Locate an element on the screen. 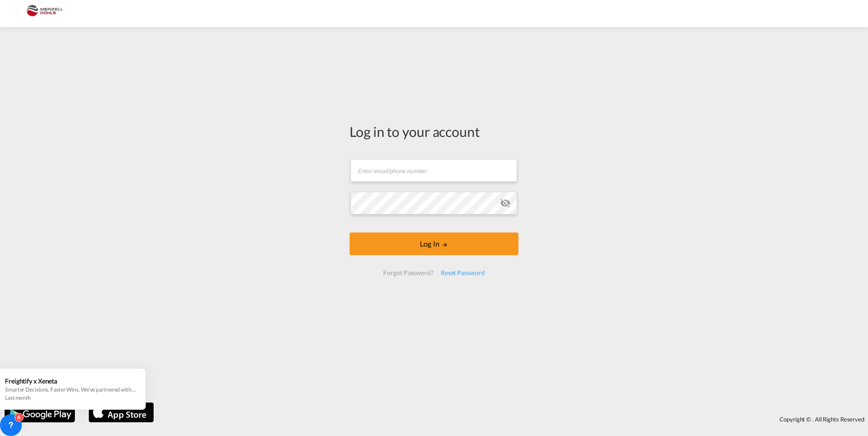 Image resolution: width=868 pixels, height=436 pixels. div: Log in to your account is located at coordinates (434, 132).